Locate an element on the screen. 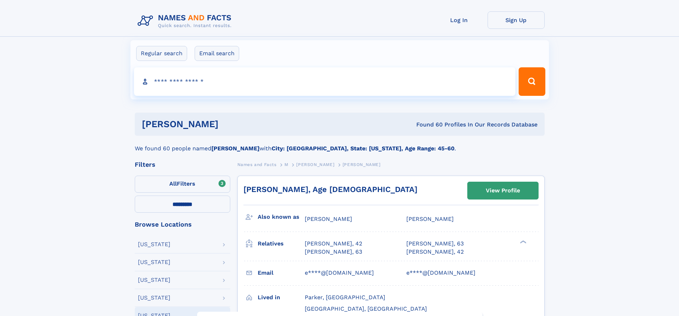 The height and width of the screenshot is (316, 679). a: View Profile is located at coordinates (503, 191).